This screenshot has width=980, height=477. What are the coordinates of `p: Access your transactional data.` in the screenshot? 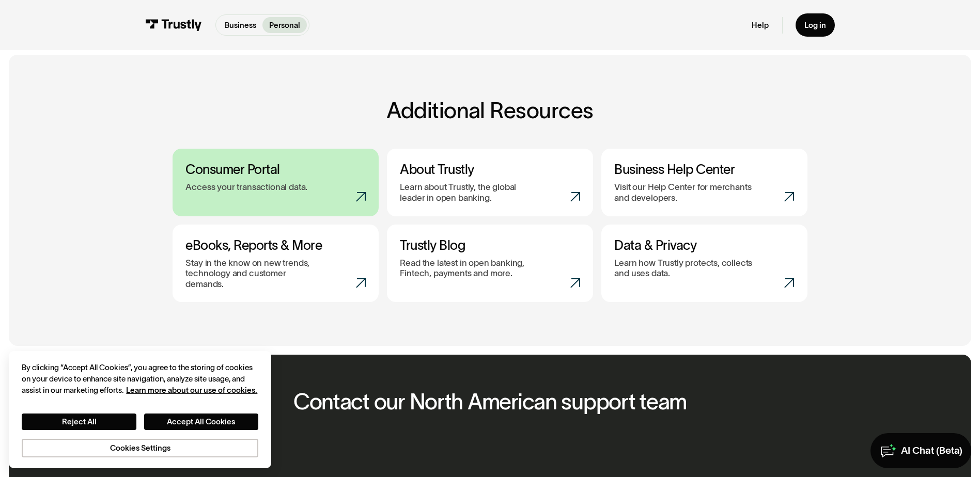 It's located at (246, 187).